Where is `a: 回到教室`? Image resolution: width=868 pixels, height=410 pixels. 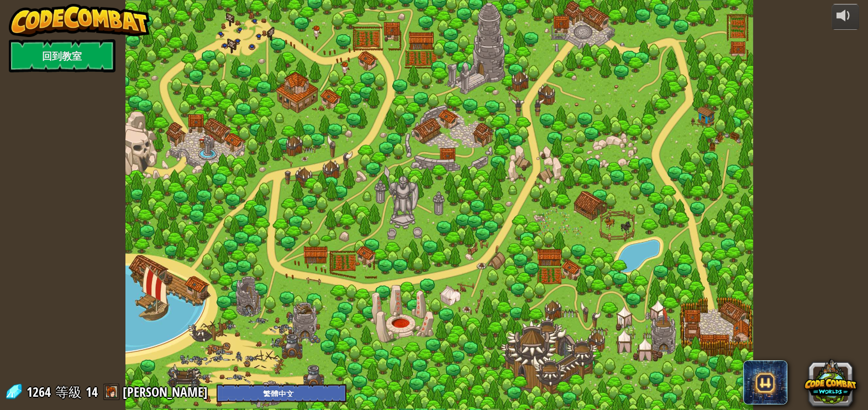
a: 回到教室 is located at coordinates (62, 56).